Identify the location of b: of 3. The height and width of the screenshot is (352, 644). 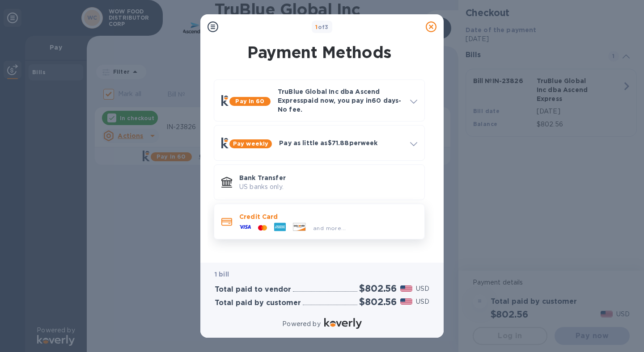
(322, 26).